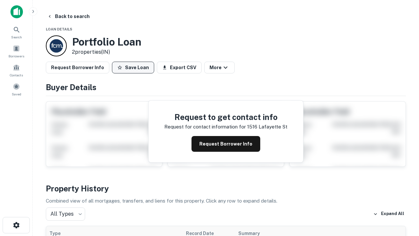 The image size is (419, 236). Describe the element at coordinates (16, 94) in the screenshot. I see `span: Saved` at that location.